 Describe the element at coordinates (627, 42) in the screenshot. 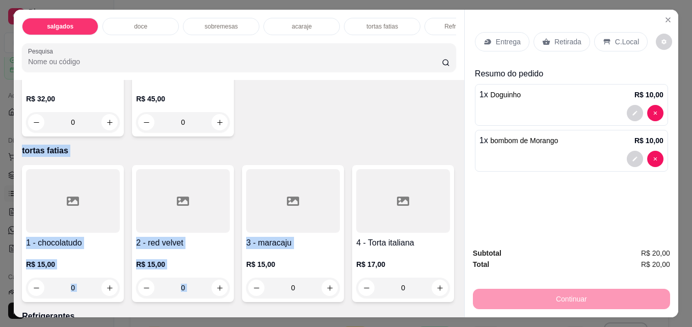

I see `p: C.Local` at that location.